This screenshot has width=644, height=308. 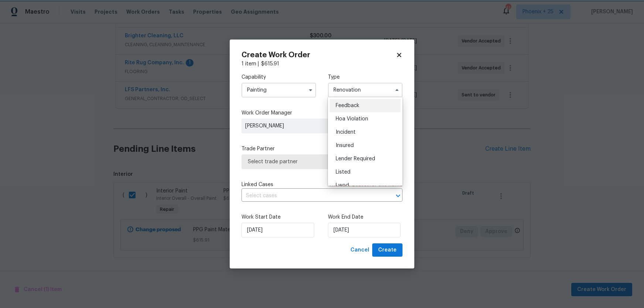 I want to click on button: Create, so click(x=388, y=250).